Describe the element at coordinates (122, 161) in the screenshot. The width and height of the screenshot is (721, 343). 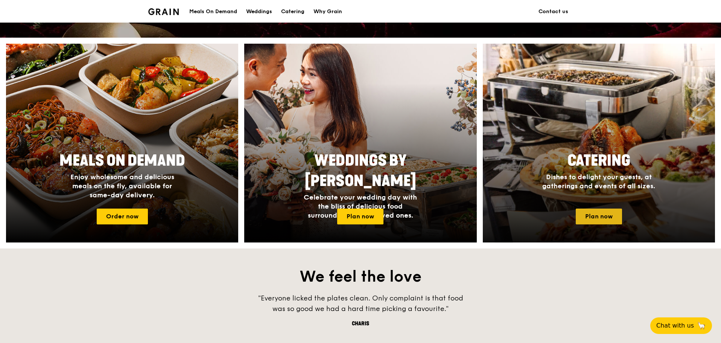
I see `span: Meals On Demand` at that location.